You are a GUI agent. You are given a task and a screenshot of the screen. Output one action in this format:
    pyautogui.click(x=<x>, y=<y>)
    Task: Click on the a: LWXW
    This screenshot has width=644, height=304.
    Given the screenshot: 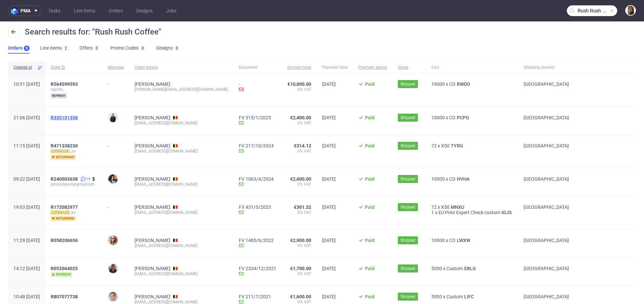 What is the action you would take?
    pyautogui.click(x=464, y=240)
    